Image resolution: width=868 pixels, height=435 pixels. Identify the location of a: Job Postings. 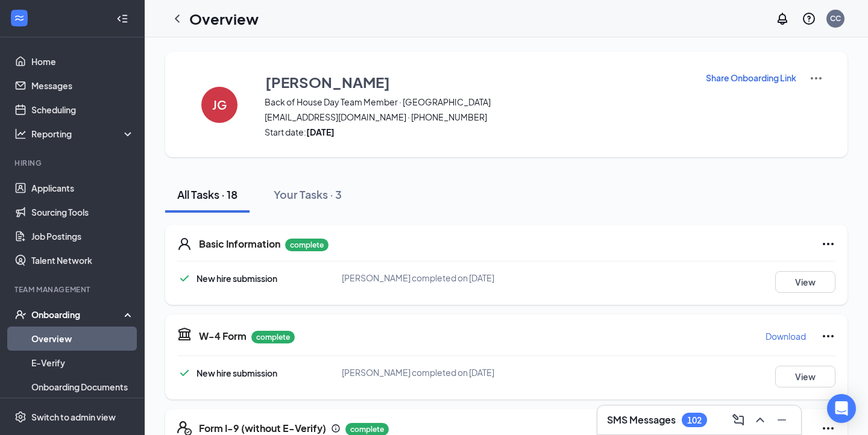
(83, 236).